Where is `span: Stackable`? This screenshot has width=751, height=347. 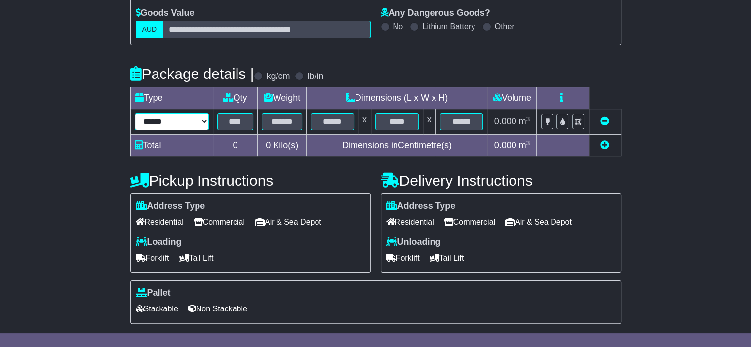
span: Stackable is located at coordinates (157, 309).